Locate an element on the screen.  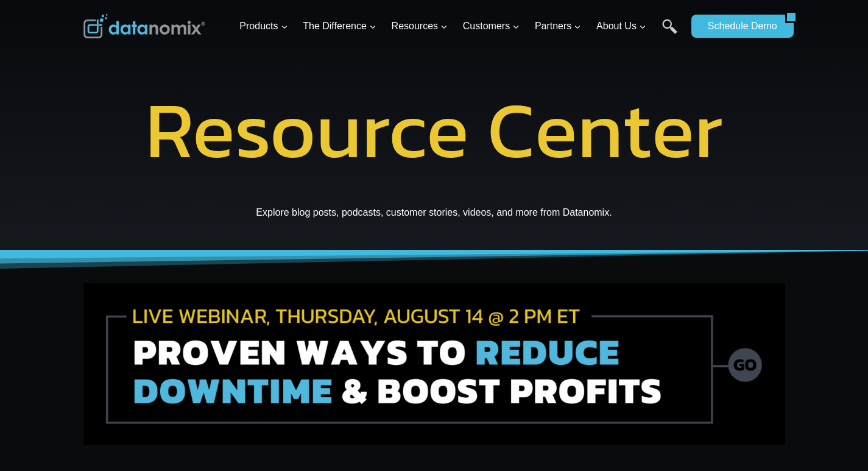
span: About Us is located at coordinates (621, 26).